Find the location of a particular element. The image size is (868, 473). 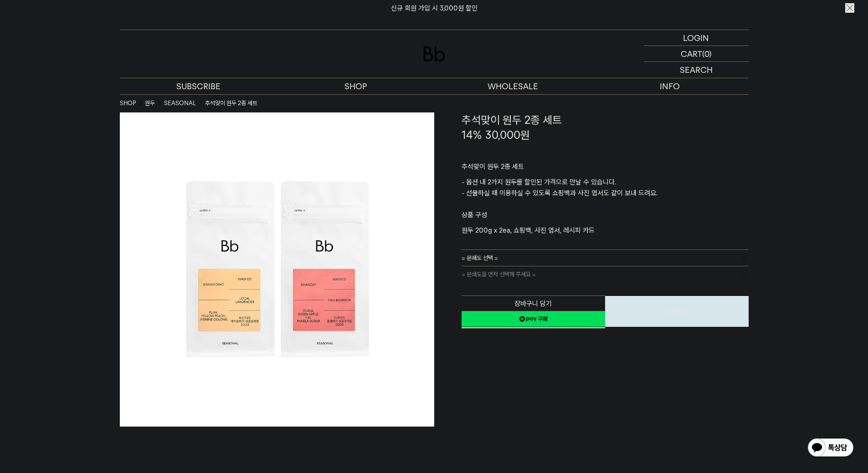

p: 14% is located at coordinates (472, 136).